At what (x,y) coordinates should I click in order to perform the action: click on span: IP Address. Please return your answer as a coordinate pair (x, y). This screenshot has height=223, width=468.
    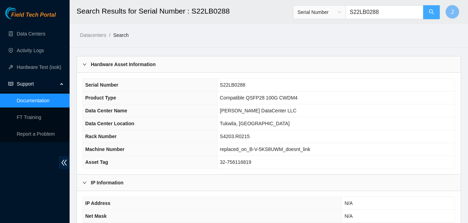
    Looking at the image, I should click on (98, 203).